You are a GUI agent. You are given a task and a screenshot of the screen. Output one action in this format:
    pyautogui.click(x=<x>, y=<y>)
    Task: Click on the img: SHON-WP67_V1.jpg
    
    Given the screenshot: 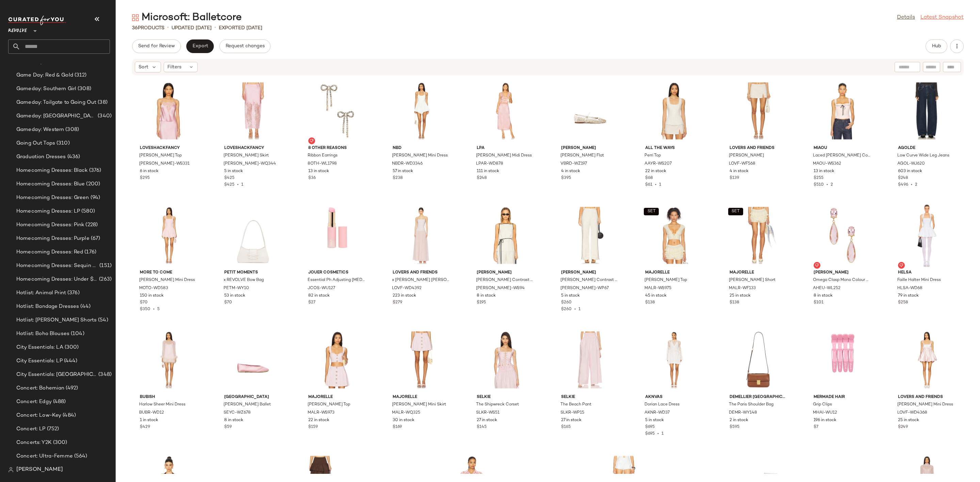 What is the action you would take?
    pyautogui.click(x=590, y=235)
    